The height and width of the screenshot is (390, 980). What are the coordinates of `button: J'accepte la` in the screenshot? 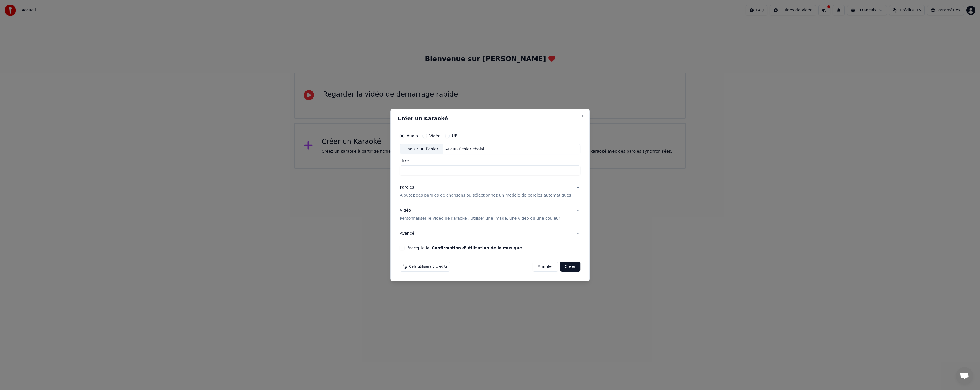 It's located at (477, 248).